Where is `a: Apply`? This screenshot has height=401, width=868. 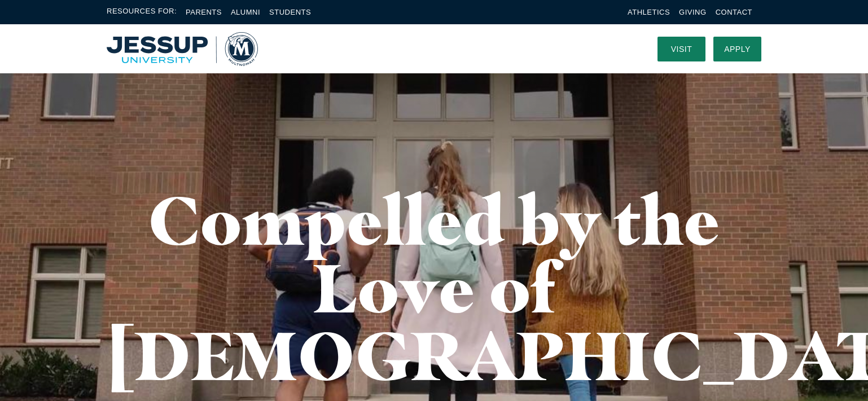 a: Apply is located at coordinates (737, 49).